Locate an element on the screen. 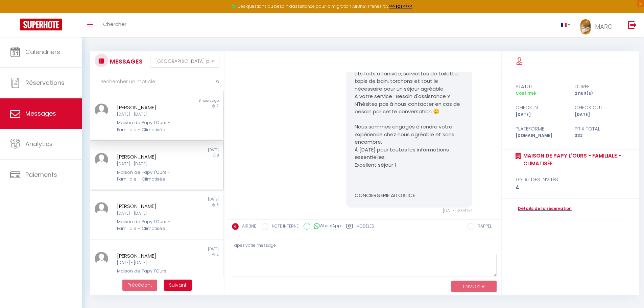 The width and height of the screenshot is (644, 308). div: 4 is located at coordinates (570, 187).